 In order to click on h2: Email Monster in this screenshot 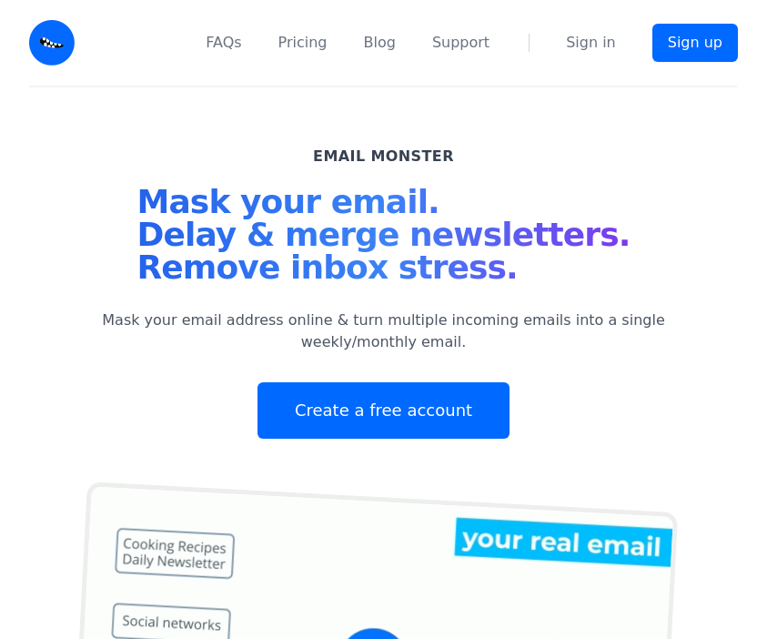, I will do `click(383, 156)`.